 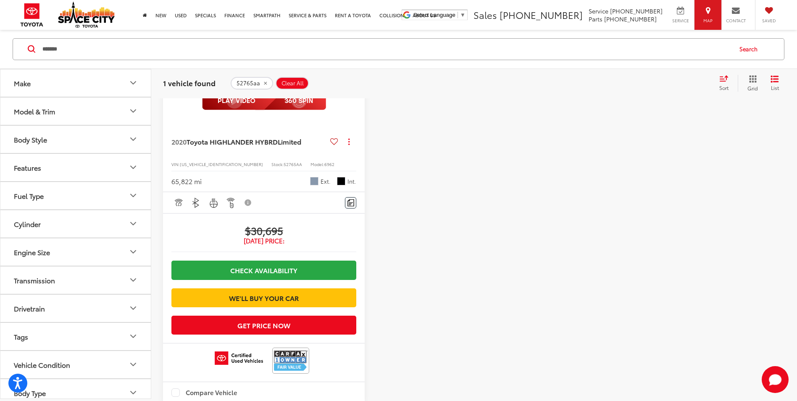 What do you see at coordinates (753, 88) in the screenshot?
I see `span: Grid` at bounding box center [753, 88].